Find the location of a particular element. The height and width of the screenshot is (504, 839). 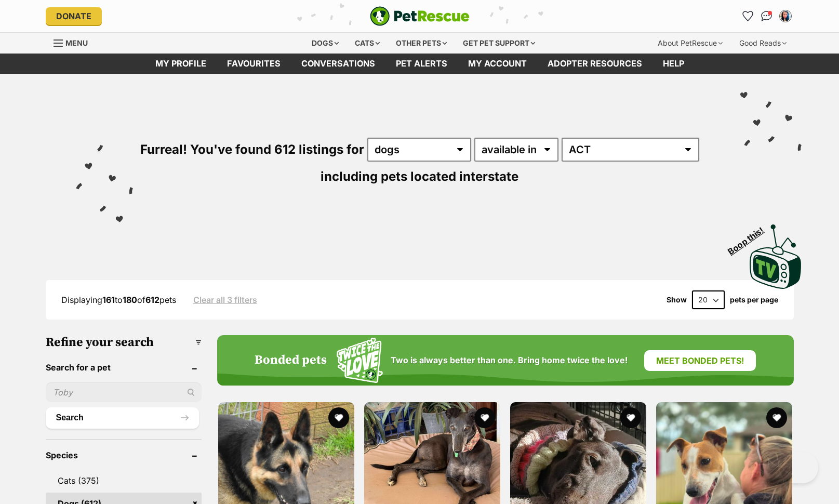

header: Search for a pet is located at coordinates (123, 367).